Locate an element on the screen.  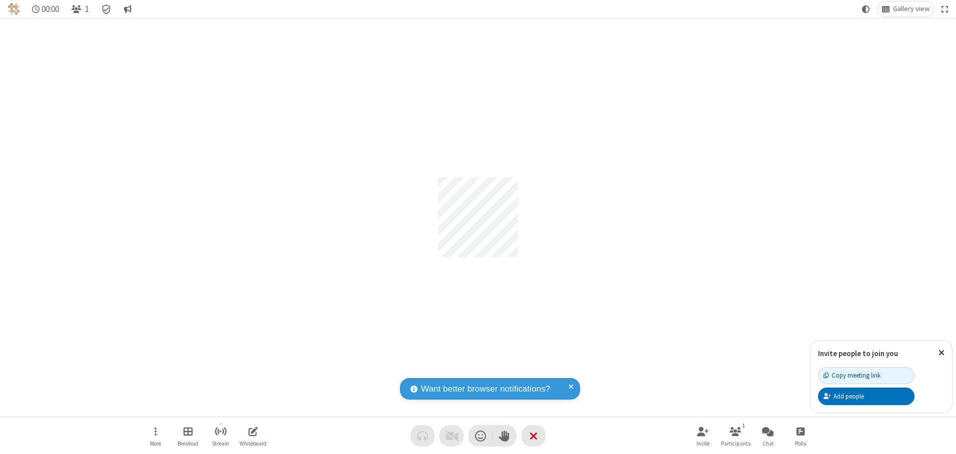
div: 1 is located at coordinates (743, 426).